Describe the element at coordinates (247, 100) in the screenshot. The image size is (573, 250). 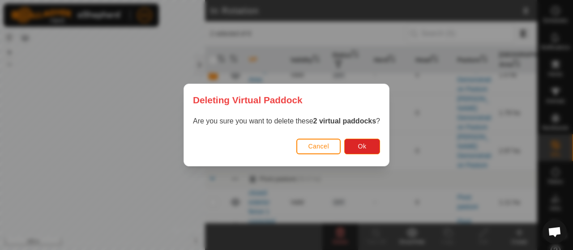
I see `span: Deleting Virtual Paddock` at that location.